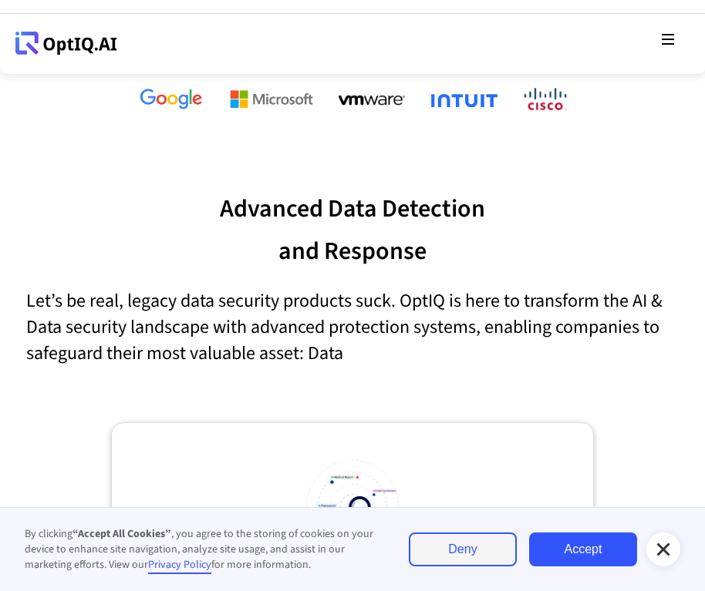 The width and height of the screenshot is (705, 591). I want to click on a: Privacy Policy, so click(180, 566).